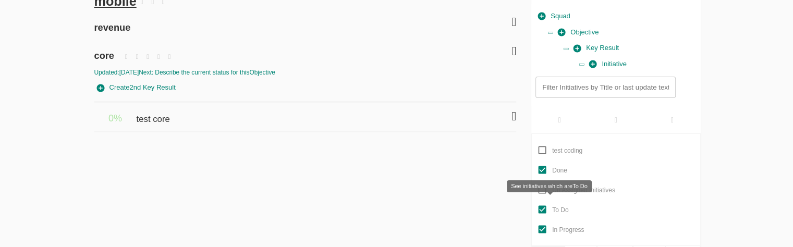 This screenshot has width=793, height=247. I want to click on span: Objective, so click(578, 32).